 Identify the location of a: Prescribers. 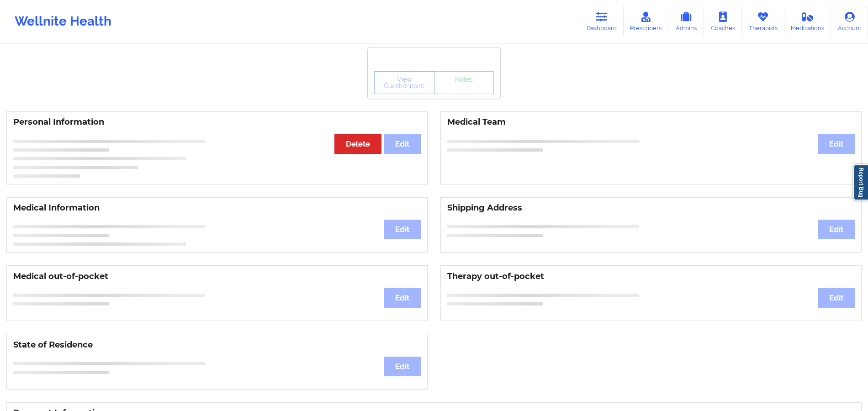
(646, 22).